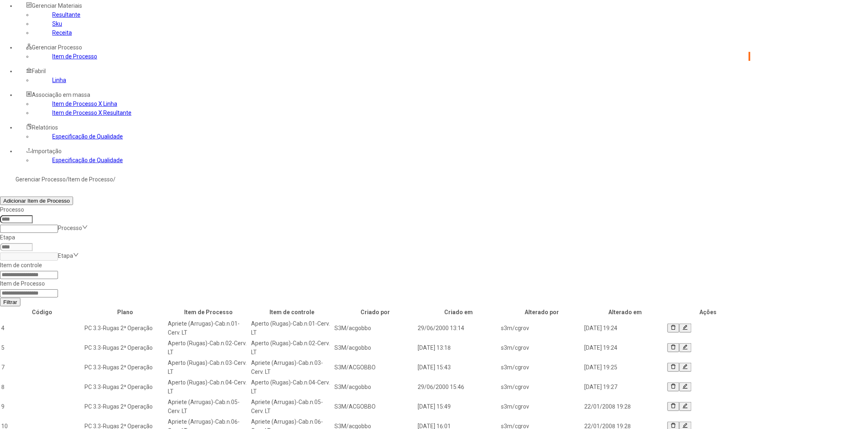  Describe the element at coordinates (42, 312) in the screenshot. I see `th: Código` at that location.